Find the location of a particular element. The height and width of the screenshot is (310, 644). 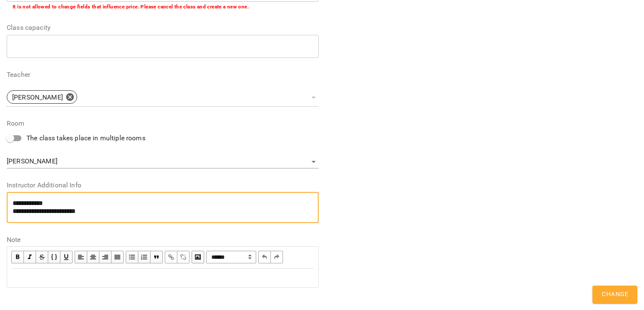

button: OL is located at coordinates (144, 257).